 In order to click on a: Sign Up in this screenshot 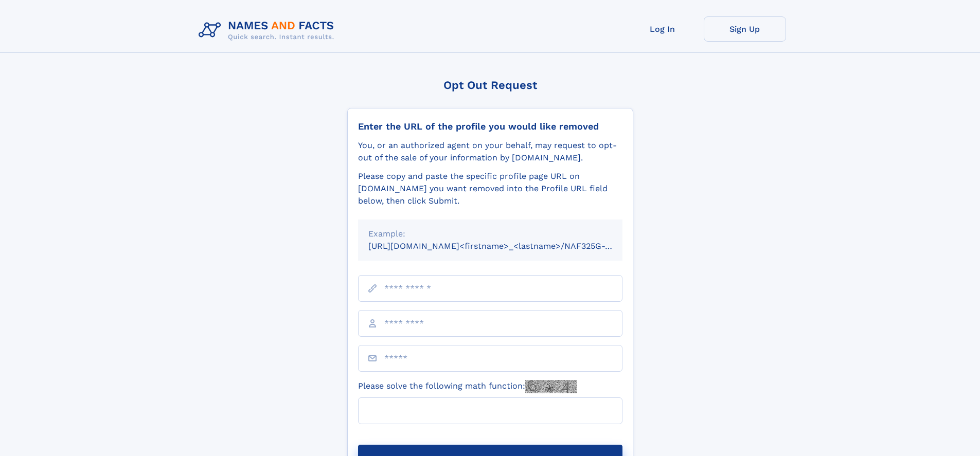, I will do `click(745, 29)`.